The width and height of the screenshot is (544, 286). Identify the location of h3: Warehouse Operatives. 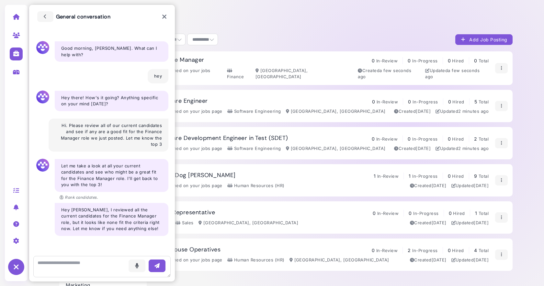
(188, 250).